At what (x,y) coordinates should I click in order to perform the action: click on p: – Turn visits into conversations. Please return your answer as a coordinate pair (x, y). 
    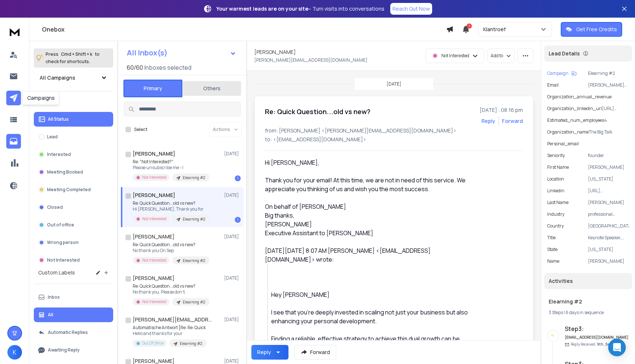
    Looking at the image, I should click on (300, 9).